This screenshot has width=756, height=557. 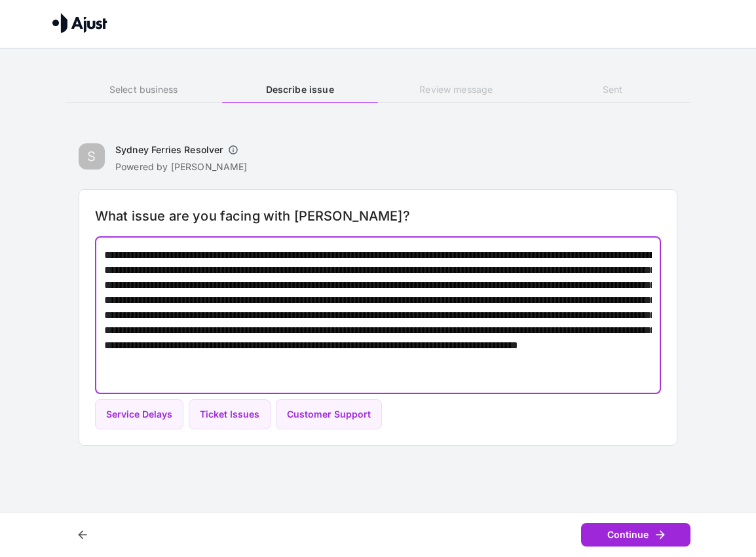 I want to click on button: Ticket Issues, so click(x=230, y=415).